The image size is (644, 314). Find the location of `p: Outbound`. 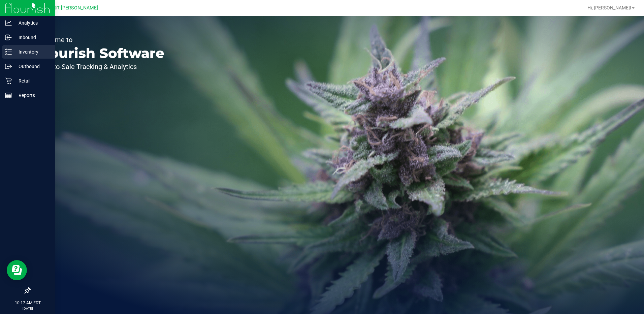

p: Outbound is located at coordinates (32, 66).